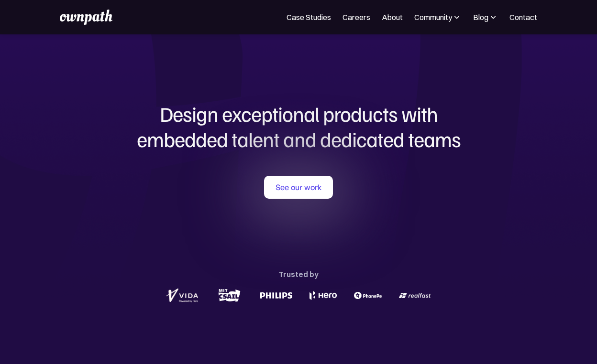 The width and height of the screenshot is (597, 364). What do you see at coordinates (299, 127) in the screenshot?
I see `h1: Design exceptional products with embedded talent and dedicated teams` at bounding box center [299, 127].